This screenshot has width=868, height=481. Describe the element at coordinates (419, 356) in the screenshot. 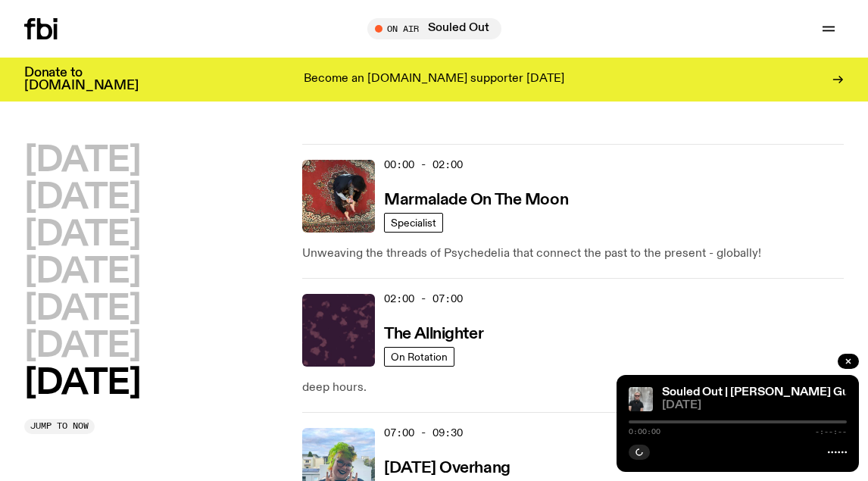

I see `span: On Rotation` at that location.